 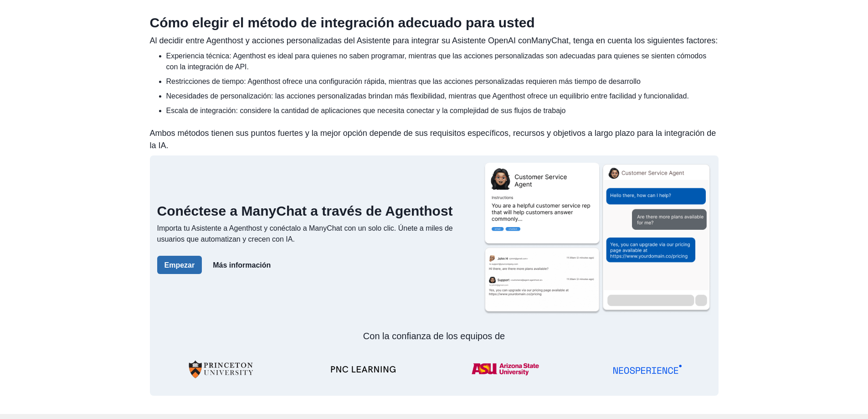 I want to click on button: Empezar, so click(x=179, y=265).